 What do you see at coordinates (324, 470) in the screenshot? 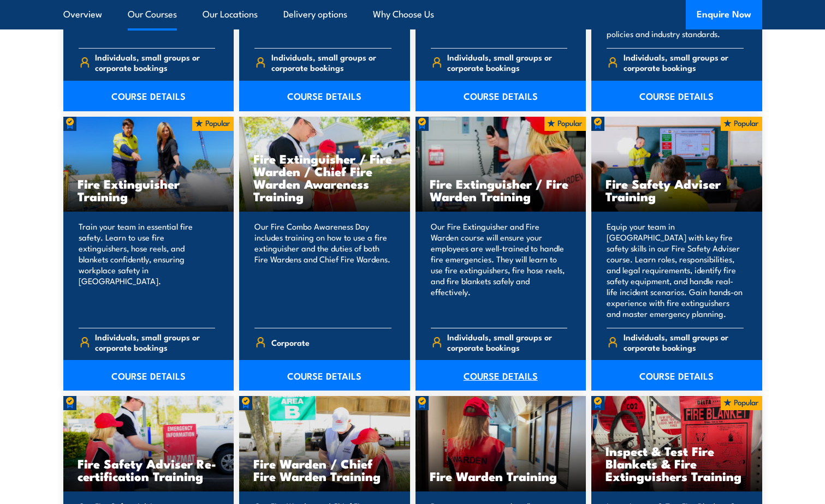
I see `h3: Fire Warden / Chief Fire Warden Training` at bounding box center [324, 470].